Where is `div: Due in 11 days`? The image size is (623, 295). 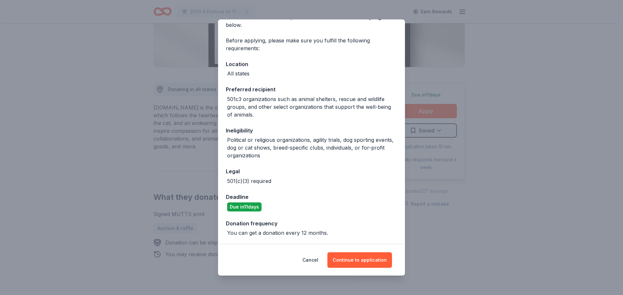 div: Due in 11 days is located at coordinates (244, 207).